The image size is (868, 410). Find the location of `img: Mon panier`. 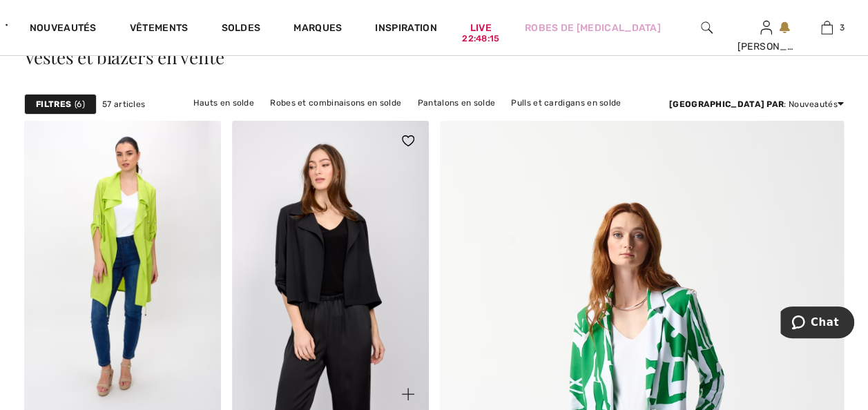

img: Mon panier is located at coordinates (826, 27).